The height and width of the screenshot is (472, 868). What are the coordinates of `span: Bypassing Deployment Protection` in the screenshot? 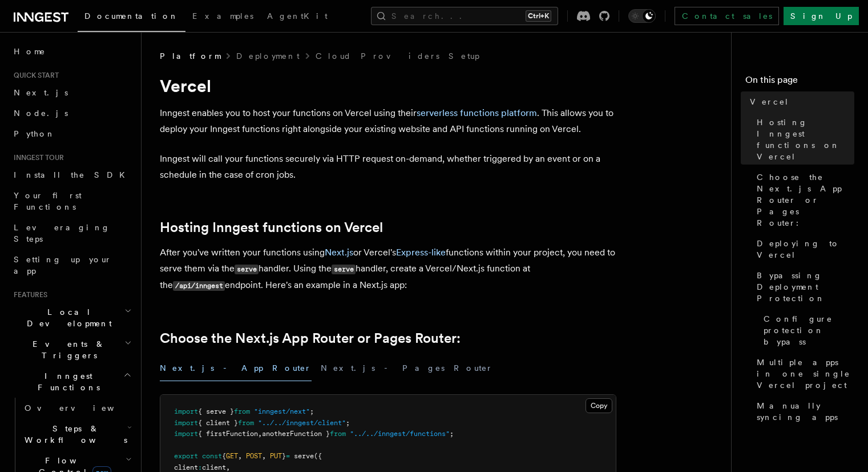 It's located at (806, 287).